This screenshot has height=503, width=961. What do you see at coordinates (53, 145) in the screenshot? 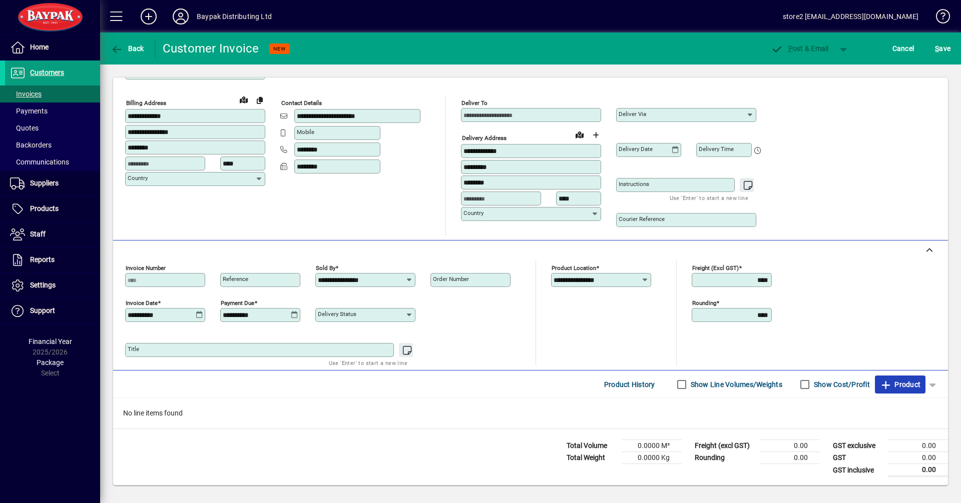
I see `a: Backorders` at bounding box center [53, 145].